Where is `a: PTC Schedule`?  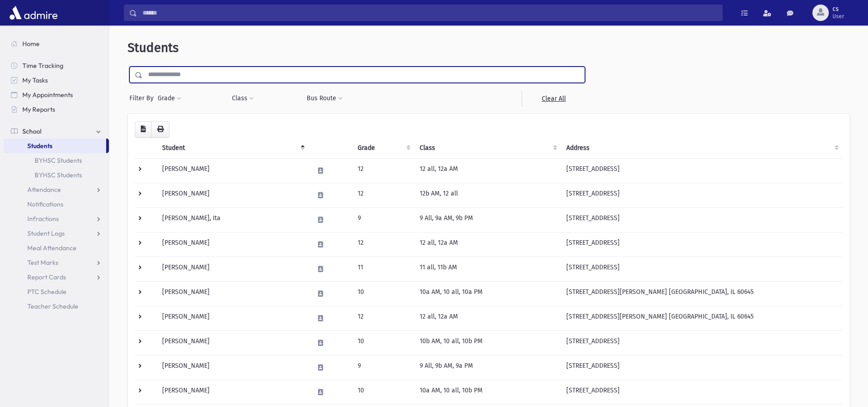
a: PTC Schedule is located at coordinates (56, 292).